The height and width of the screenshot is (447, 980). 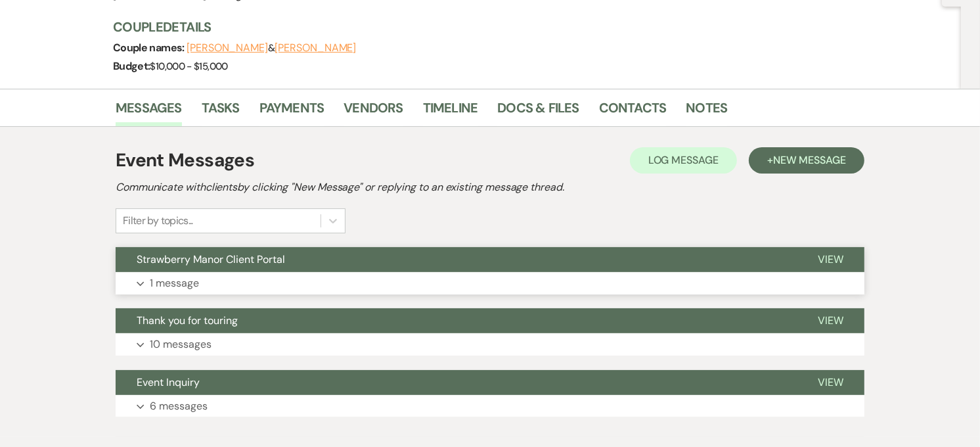 I want to click on a: Docs & Files, so click(x=538, y=112).